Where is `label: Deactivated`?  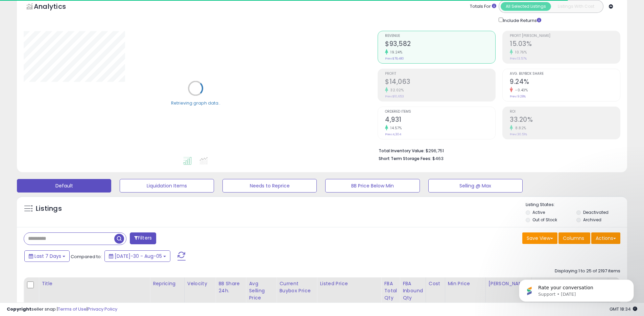
label: Deactivated is located at coordinates (596, 212).